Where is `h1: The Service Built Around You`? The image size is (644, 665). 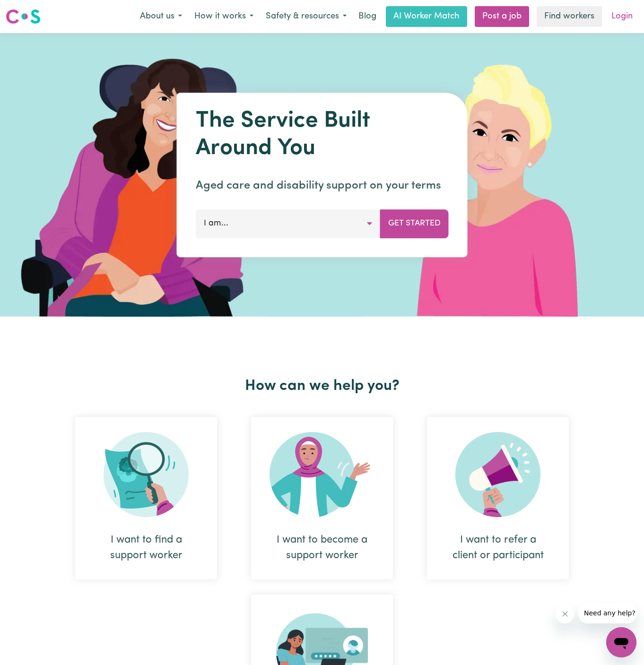 h1: The Service Built Around You is located at coordinates (322, 134).